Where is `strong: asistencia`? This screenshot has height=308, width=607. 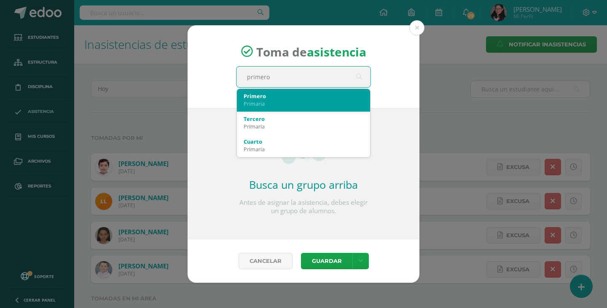
strong: asistencia is located at coordinates (336, 51).